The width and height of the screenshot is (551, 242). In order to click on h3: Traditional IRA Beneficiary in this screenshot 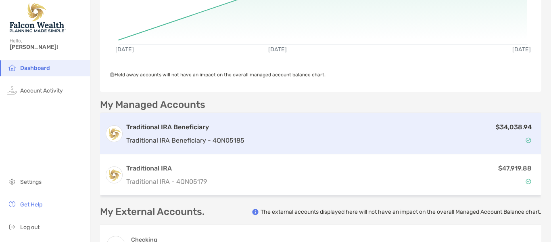, I will do `click(185, 127)`.